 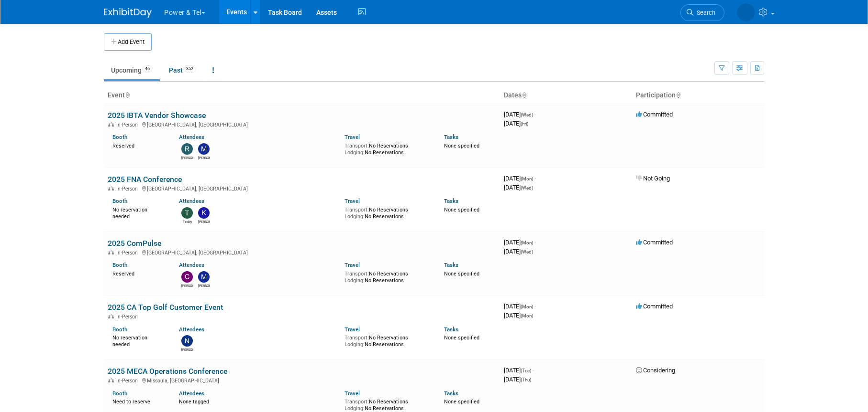 What do you see at coordinates (156, 115) in the screenshot?
I see `a: 2025 IBTA Vendor Showcase` at bounding box center [156, 115].